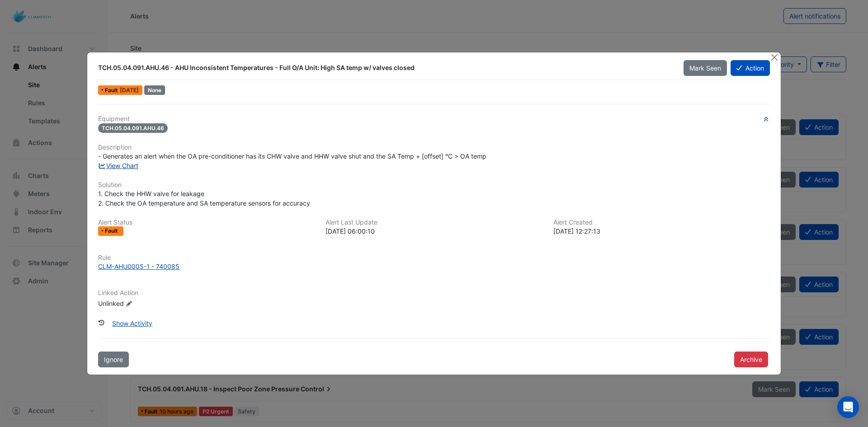 This screenshot has height=427, width=868. I want to click on h6: Alert Status, so click(206, 222).